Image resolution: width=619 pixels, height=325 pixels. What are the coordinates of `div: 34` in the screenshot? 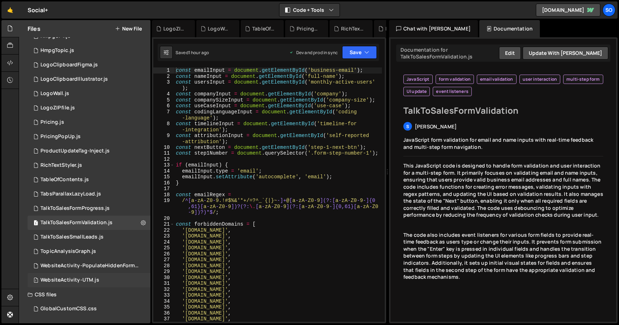 It's located at (164, 301).